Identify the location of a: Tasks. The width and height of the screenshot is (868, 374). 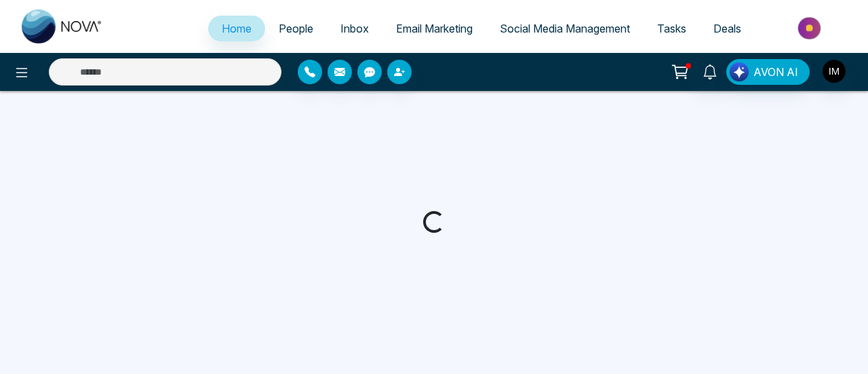
(671, 29).